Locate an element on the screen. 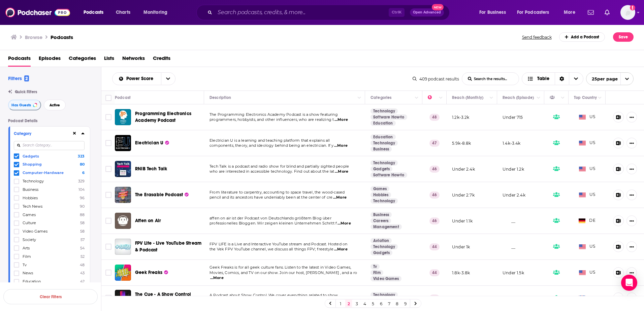 This screenshot has width=644, height=311. span: Tech Talk is a podcast and radio show for blind and partially sighted people is located at coordinates (279, 167).